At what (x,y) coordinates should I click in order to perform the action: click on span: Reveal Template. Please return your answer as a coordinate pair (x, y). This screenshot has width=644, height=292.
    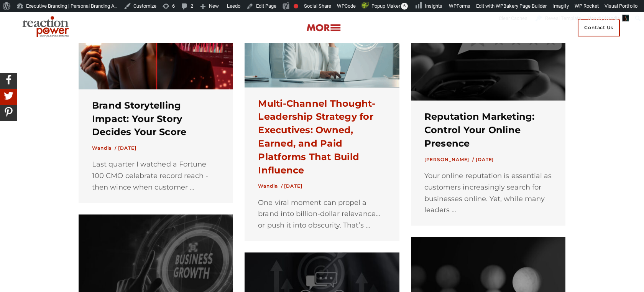
    Looking at the image, I should click on (563, 18).